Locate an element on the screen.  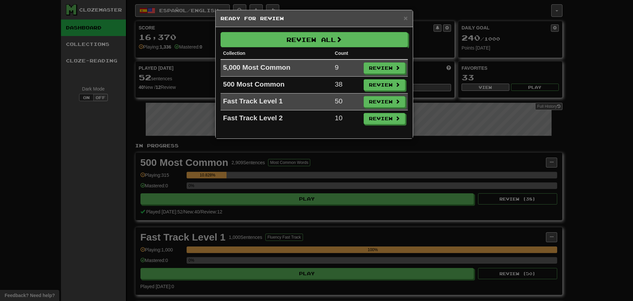
td: 50 is located at coordinates (347, 102).